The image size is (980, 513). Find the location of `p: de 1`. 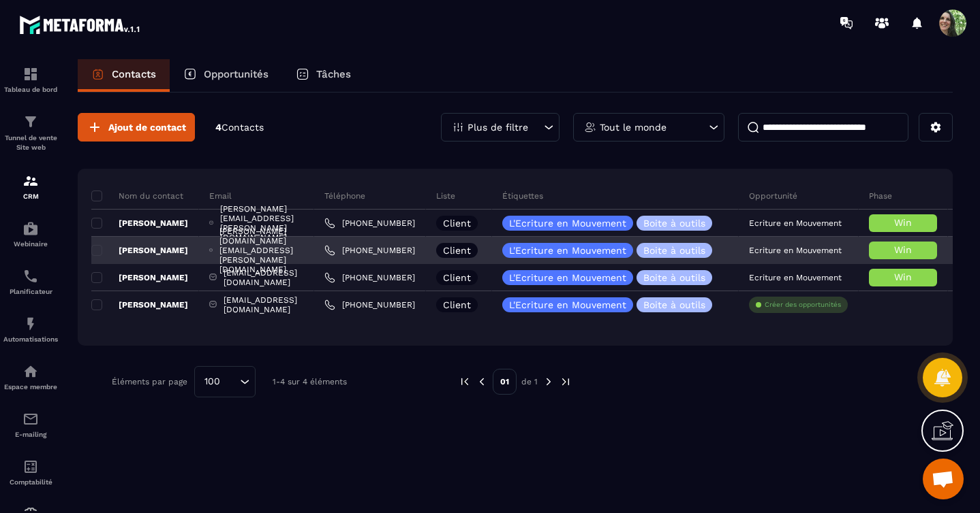

p: de 1 is located at coordinates (530, 382).